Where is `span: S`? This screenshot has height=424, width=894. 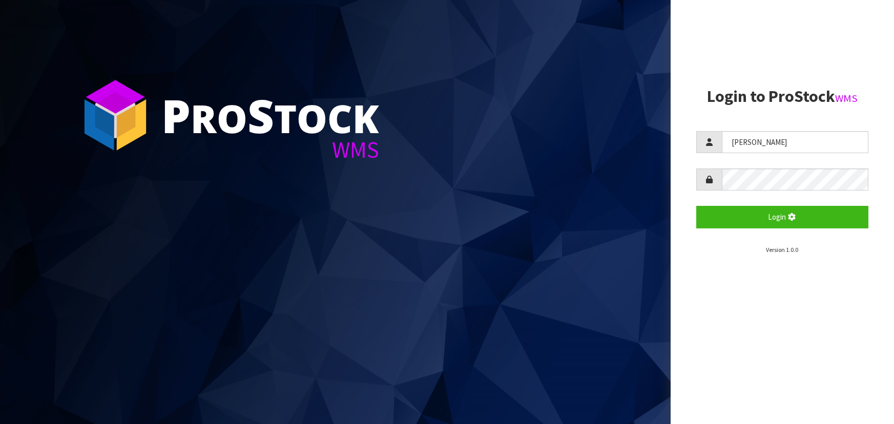
span: S is located at coordinates (261, 115).